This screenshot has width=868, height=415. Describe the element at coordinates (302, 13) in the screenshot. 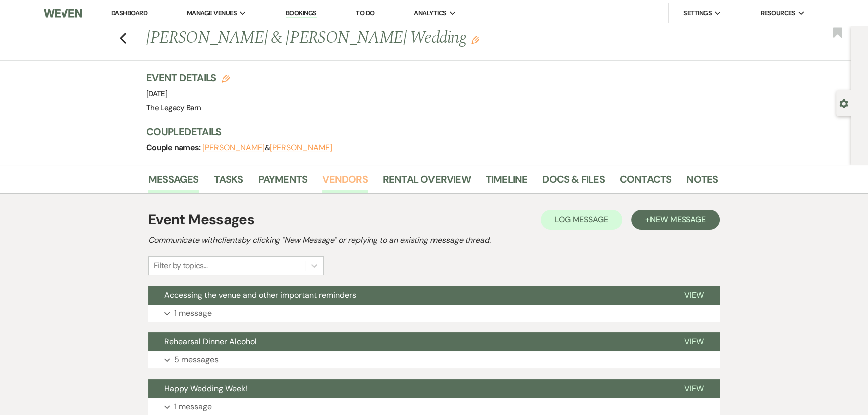

I see `a: Bookings` at that location.